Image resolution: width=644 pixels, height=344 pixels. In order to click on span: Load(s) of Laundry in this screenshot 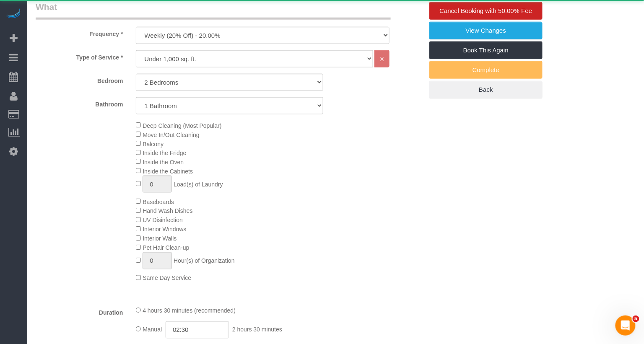, I will do `click(198, 185)`.